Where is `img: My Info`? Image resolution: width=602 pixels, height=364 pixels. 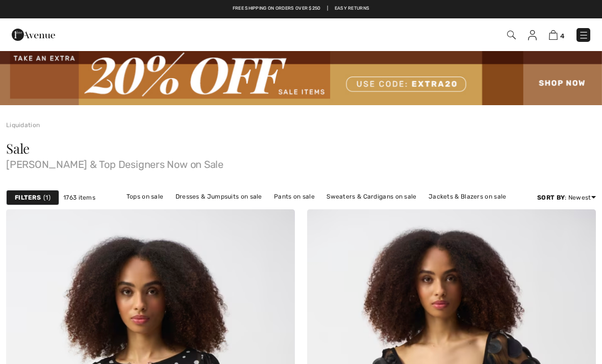 img: My Info is located at coordinates (532, 35).